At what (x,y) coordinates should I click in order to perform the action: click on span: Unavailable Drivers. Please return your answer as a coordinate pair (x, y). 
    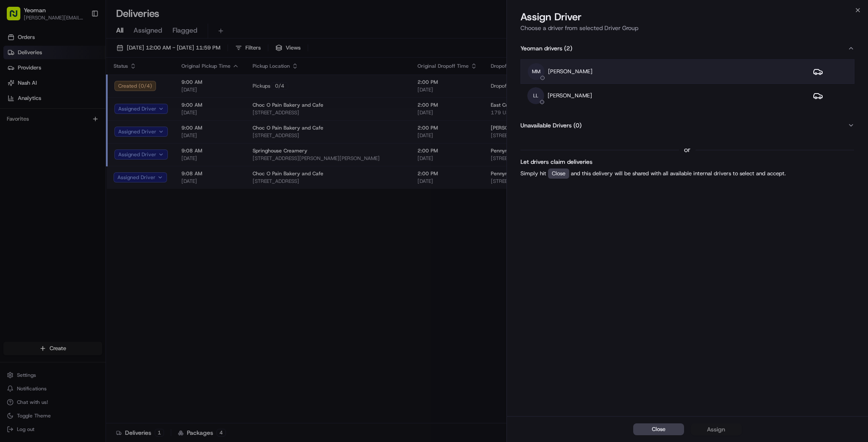
    Looking at the image, I should click on (546, 126).